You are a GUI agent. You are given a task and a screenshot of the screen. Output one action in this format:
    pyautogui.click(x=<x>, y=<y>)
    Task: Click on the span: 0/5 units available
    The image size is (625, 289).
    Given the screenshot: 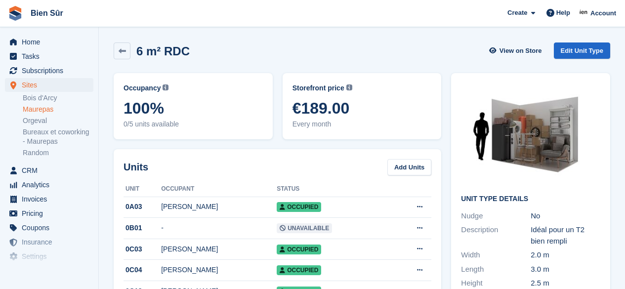 What is the action you would take?
    pyautogui.click(x=193, y=124)
    